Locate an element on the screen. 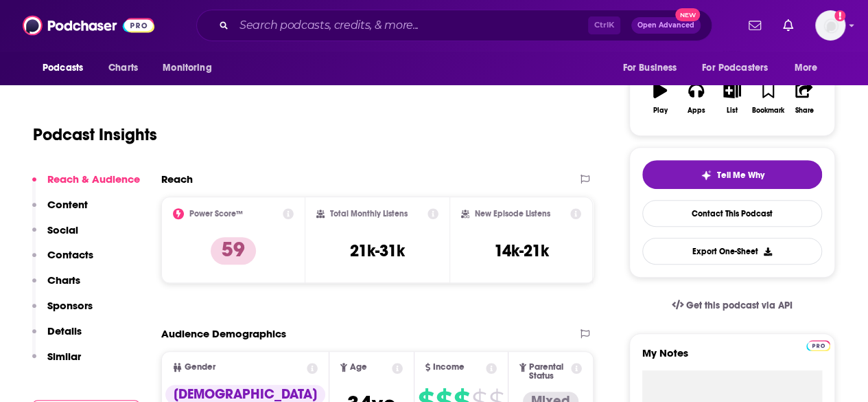 Image resolution: width=868 pixels, height=402 pixels. div: Search podcasts, credits, & more... is located at coordinates (454, 25).